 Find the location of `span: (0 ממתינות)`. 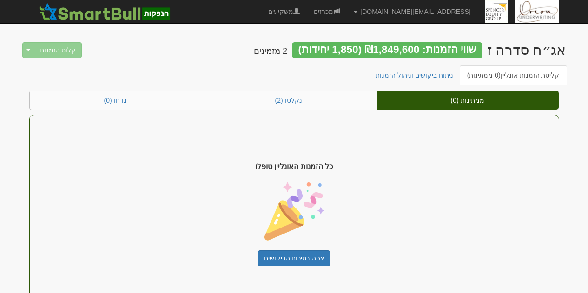

span: (0 ממתינות) is located at coordinates (484, 75).